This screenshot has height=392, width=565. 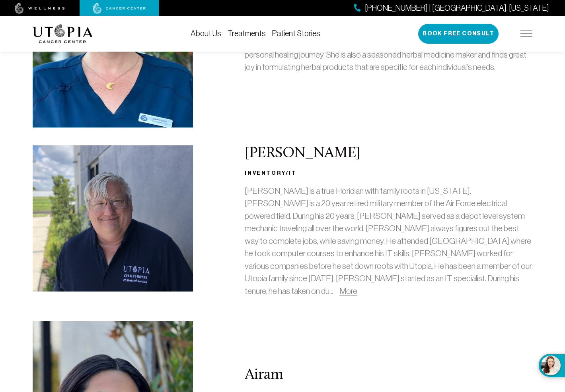 I want to click on button: Book Free Consult, so click(x=458, y=34).